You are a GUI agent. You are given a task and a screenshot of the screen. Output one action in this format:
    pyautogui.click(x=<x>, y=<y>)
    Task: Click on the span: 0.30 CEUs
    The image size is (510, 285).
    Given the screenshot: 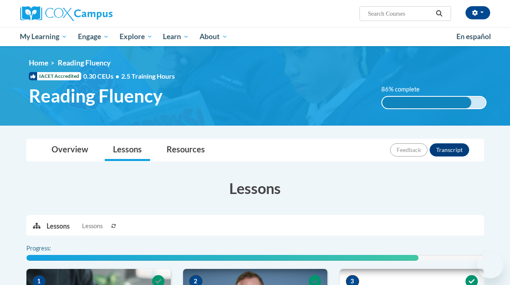 What is the action you would take?
    pyautogui.click(x=102, y=76)
    